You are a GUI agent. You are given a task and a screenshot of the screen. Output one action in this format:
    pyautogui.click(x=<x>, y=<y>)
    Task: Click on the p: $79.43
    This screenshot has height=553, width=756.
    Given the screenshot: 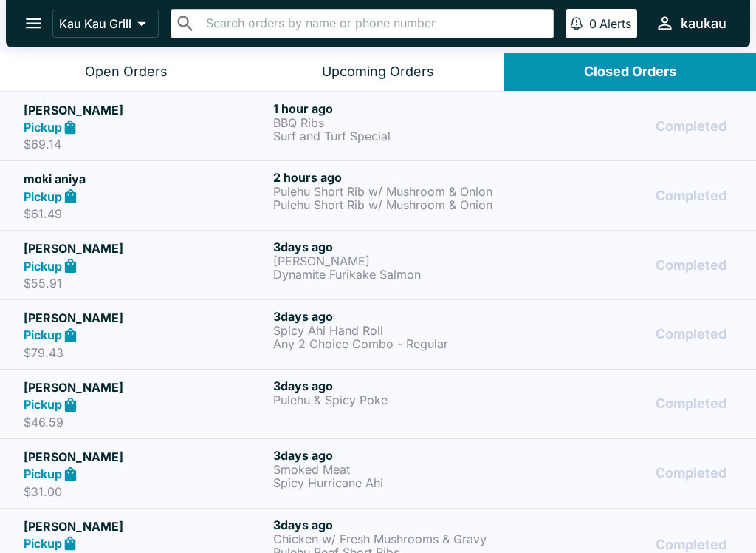 What is the action you would take?
    pyautogui.click(x=145, y=352)
    